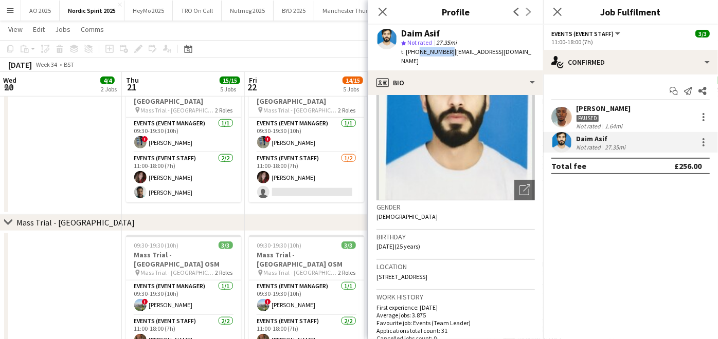 The width and height of the screenshot is (718, 339). Describe the element at coordinates (15, 29) in the screenshot. I see `span: View` at that location.